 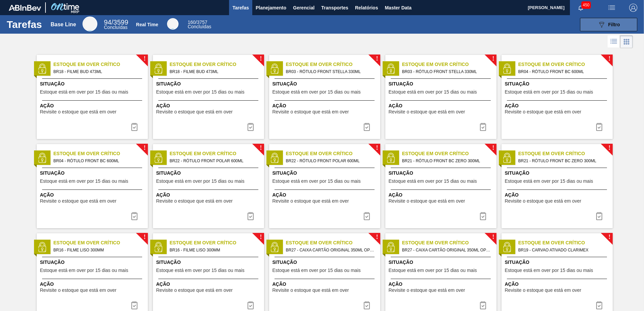 What do you see at coordinates (483, 127) in the screenshot?
I see `div: Completar tarefa: 30173980` at bounding box center [483, 127].